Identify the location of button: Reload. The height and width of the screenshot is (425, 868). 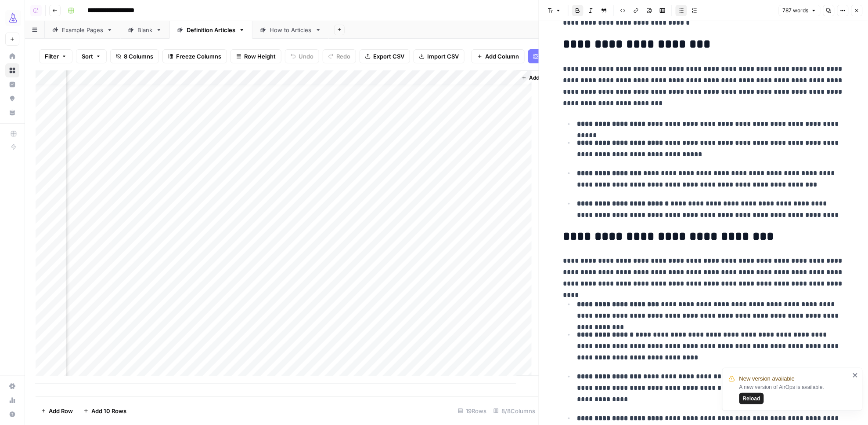
(752, 398).